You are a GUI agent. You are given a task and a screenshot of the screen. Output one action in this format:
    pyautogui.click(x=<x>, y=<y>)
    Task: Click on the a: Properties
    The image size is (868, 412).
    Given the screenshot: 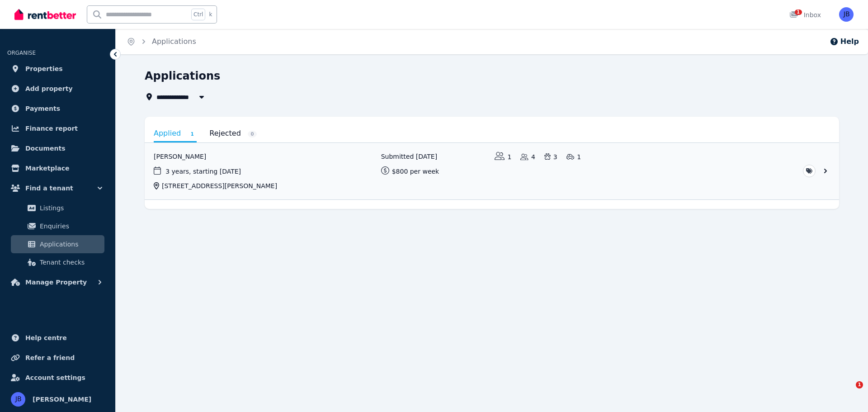 What is the action you would take?
    pyautogui.click(x=58, y=69)
    